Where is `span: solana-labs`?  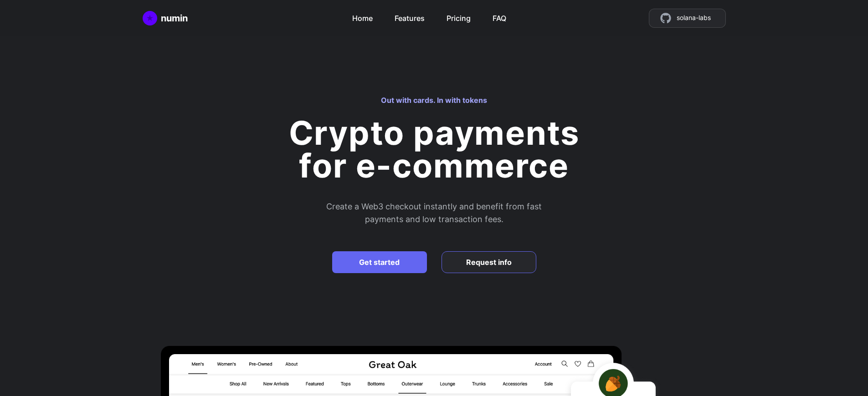 span: solana-labs is located at coordinates (693, 18).